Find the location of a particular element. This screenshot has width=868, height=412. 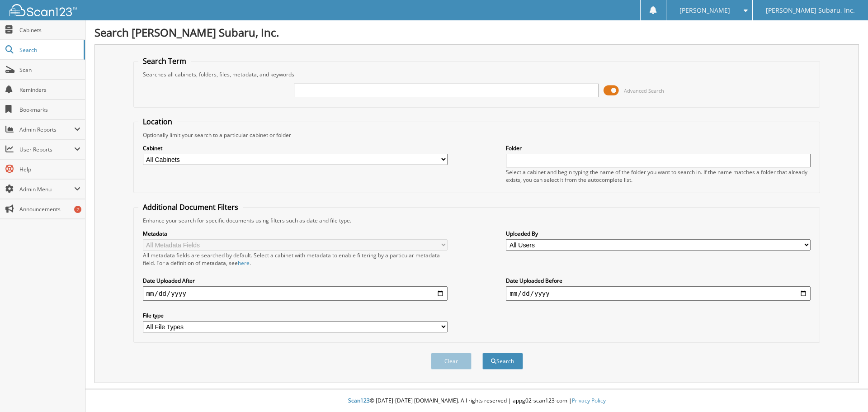

button: Search is located at coordinates (503, 361).